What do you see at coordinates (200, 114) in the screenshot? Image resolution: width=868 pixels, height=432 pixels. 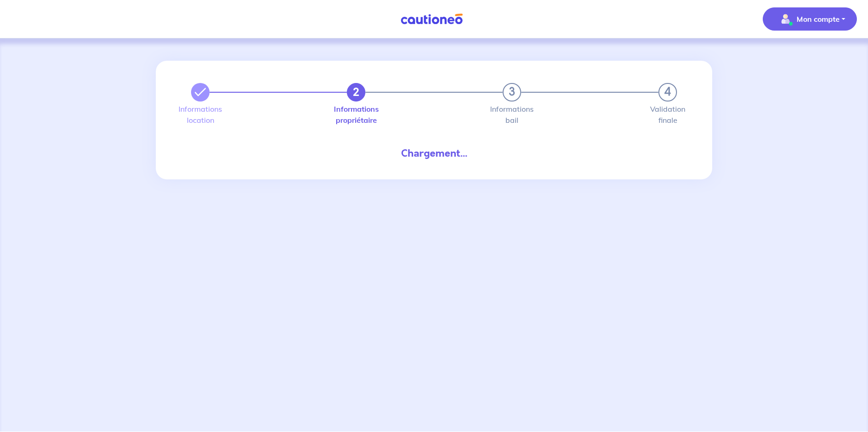 I see `label: Informations location` at bounding box center [200, 114].